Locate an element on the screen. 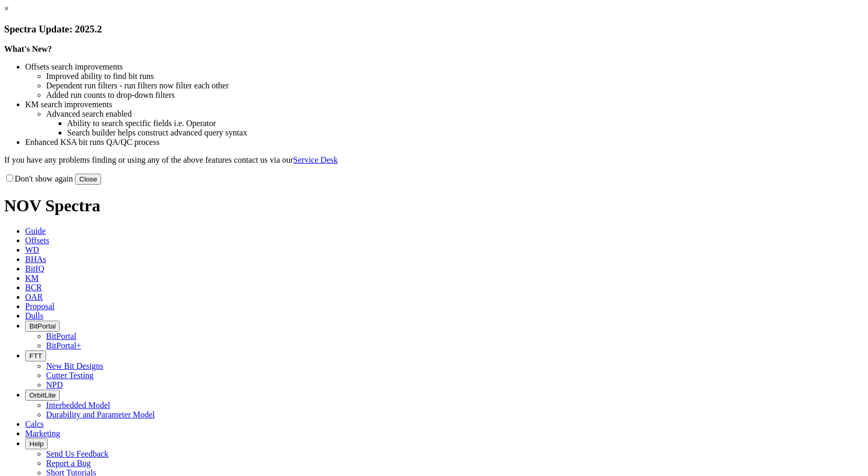  span: Proposal is located at coordinates (40, 306).